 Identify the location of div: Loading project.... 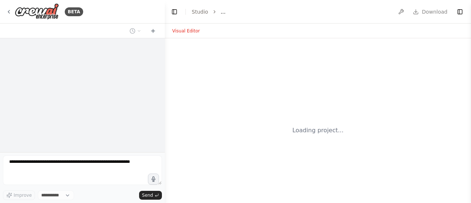
(318, 130).